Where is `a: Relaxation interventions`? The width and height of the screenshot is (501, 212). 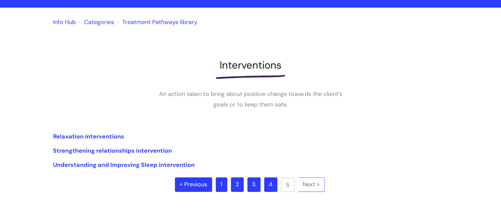 a: Relaxation interventions is located at coordinates (89, 136).